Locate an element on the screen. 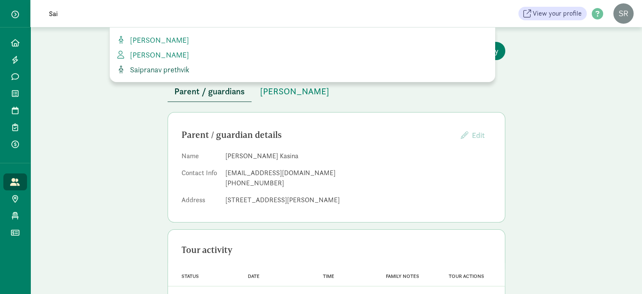  span: Parent / guardians is located at coordinates (209, 91).